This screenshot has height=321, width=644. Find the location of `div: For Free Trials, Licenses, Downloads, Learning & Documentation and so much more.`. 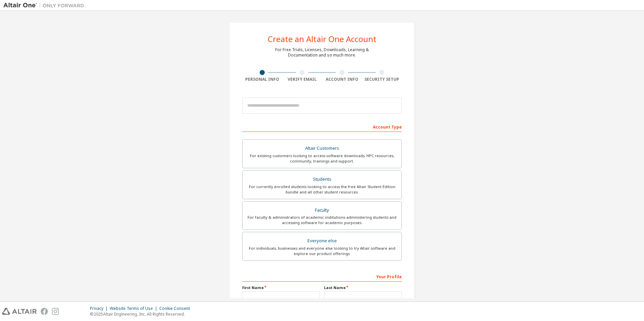

div: For Free Trials, Licenses, Downloads, Learning & Documentation and so much more. is located at coordinates (322, 52).